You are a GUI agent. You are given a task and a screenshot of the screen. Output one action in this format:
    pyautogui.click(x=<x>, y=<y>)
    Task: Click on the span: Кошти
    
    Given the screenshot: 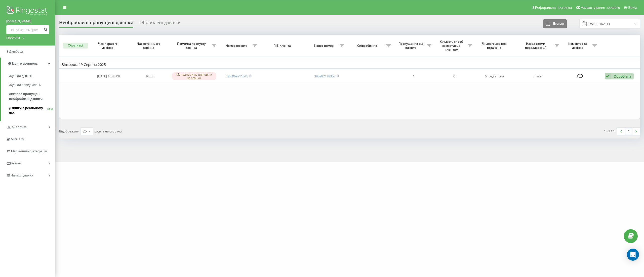 What is the action you would take?
    pyautogui.click(x=16, y=163)
    